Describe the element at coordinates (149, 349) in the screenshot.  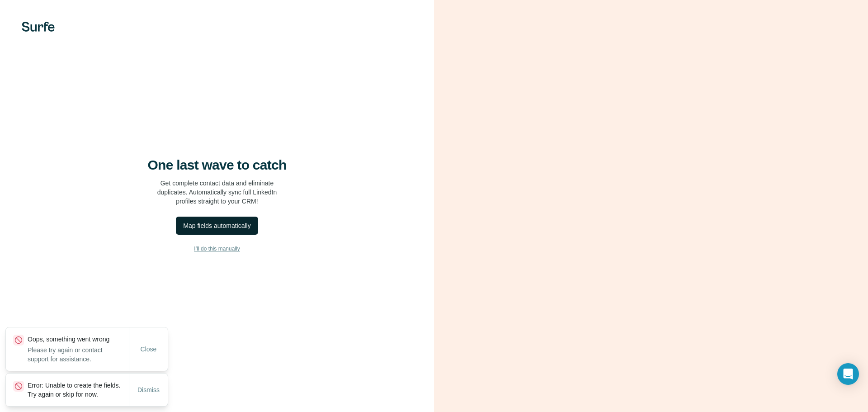
I see `span: Close` at that location.